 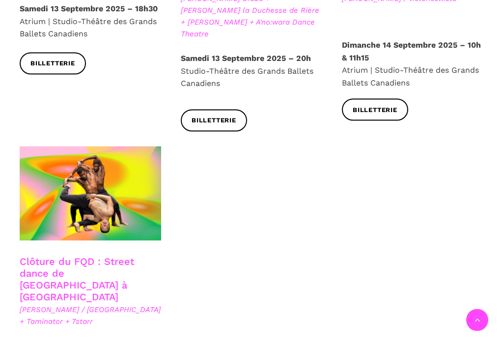 What do you see at coordinates (246, 58) in the screenshot?
I see `strong: Samedi 13 Septembre 2025 – 20h` at bounding box center [246, 58].